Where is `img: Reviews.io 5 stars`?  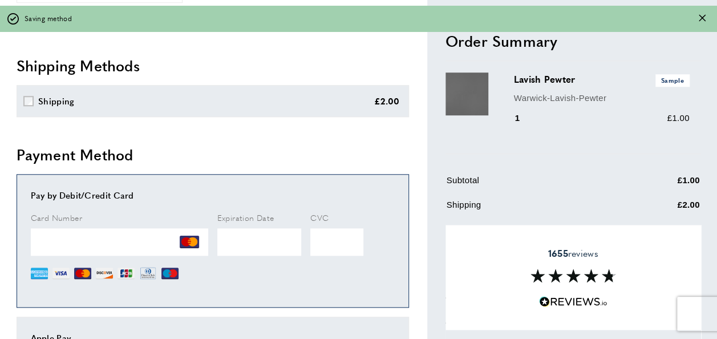
img: Reviews.io 5 stars is located at coordinates (573, 301).